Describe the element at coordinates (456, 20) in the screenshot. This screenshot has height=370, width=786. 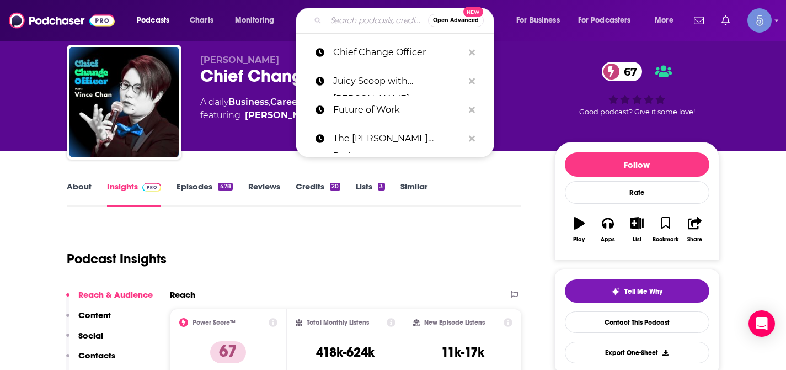
I see `button: Open AdvancedNew` at that location.